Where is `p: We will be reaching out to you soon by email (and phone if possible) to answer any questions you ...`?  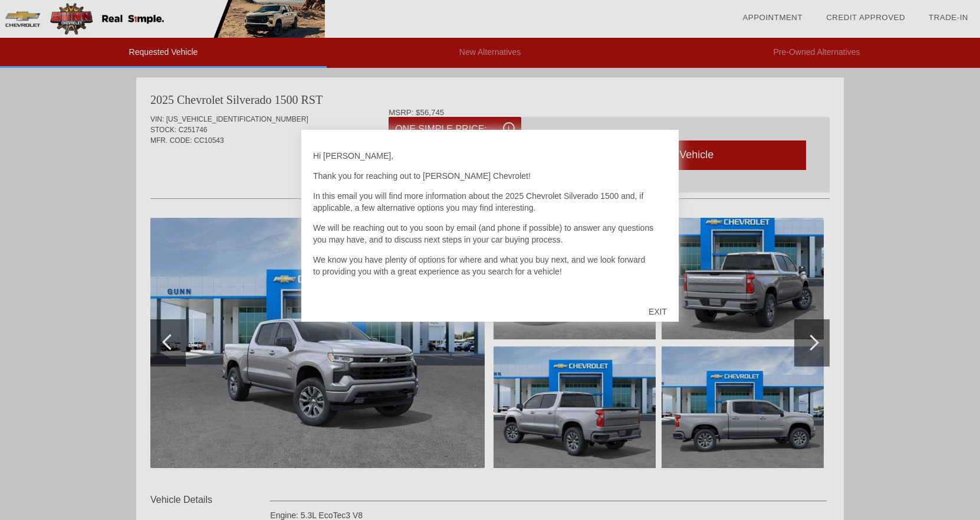 p: We will be reaching out to you soon by email (and phone if possible) to answer any questions you ... is located at coordinates (490, 234).